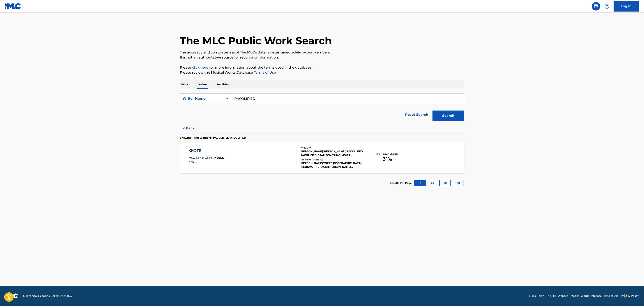  Describe the element at coordinates (596, 6) in the screenshot. I see `a: Public Search` at that location.